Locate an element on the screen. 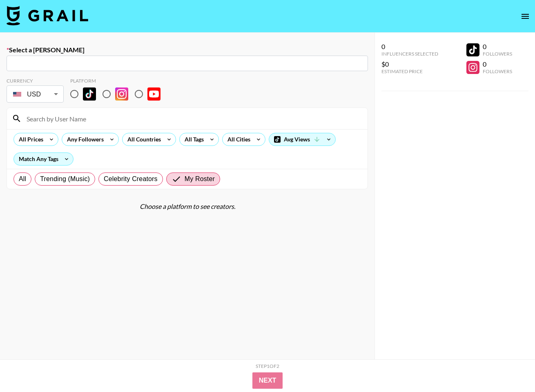  span: Celebrity Creators is located at coordinates (131, 179).